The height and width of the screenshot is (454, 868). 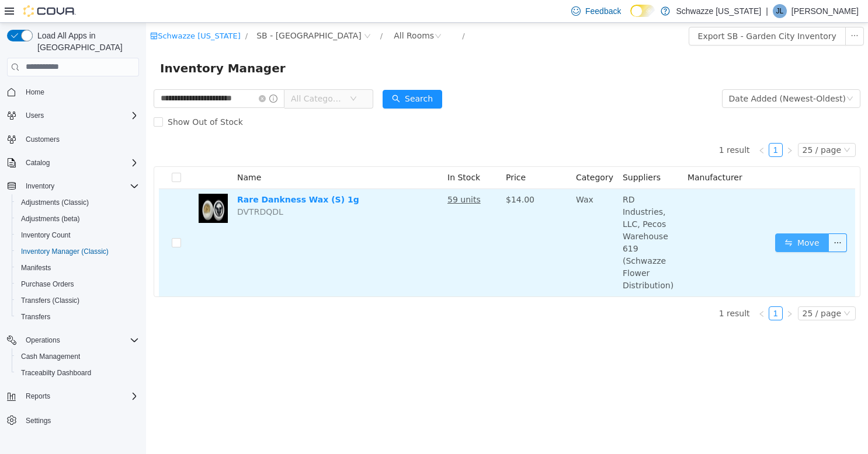 What do you see at coordinates (50, 356) in the screenshot?
I see `a: Cash Management` at bounding box center [50, 356].